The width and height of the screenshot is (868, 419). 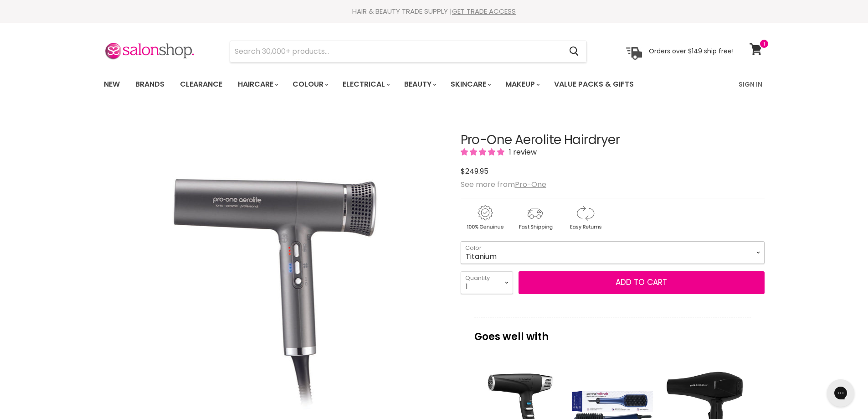 What do you see at coordinates (641, 282) in the screenshot?
I see `span: Add to cart` at bounding box center [641, 282].